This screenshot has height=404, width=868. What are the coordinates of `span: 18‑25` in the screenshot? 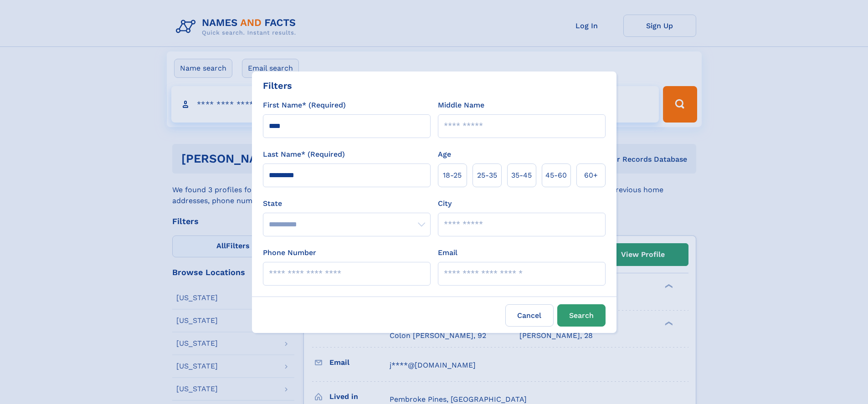 It's located at (452, 175).